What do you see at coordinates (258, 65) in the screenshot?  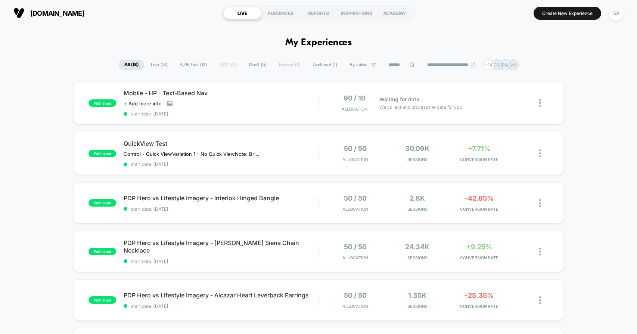 I see `span: Draft ( 5 )` at bounding box center [258, 65].